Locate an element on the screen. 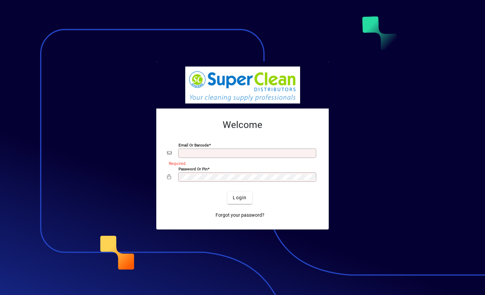 The height and width of the screenshot is (295, 485). mat-label: Password or Pin is located at coordinates (193, 169).